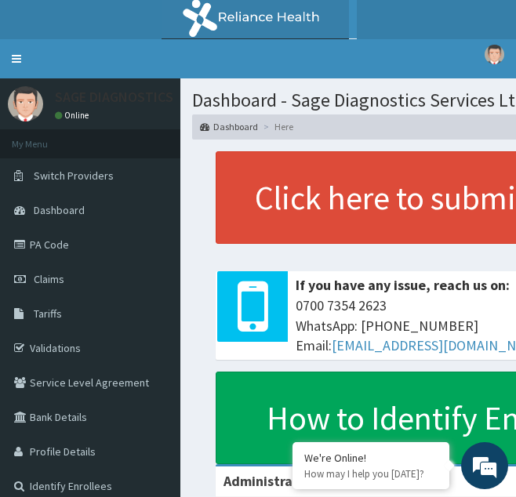 The image size is (516, 497). Describe the element at coordinates (49, 279) in the screenshot. I see `span: Claims` at that location.